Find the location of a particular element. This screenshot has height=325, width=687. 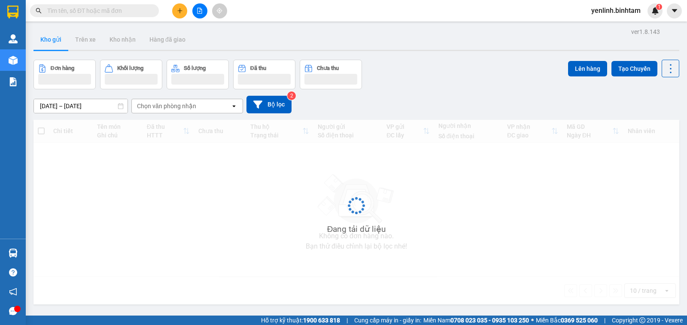

div: Đang tải dữ liệu is located at coordinates (356, 229).